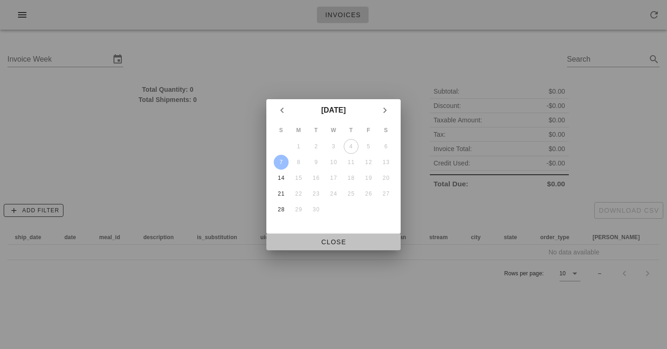 This screenshot has width=667, height=349. Describe the element at coordinates (281, 178) in the screenshot. I see `button: 14` at that location.